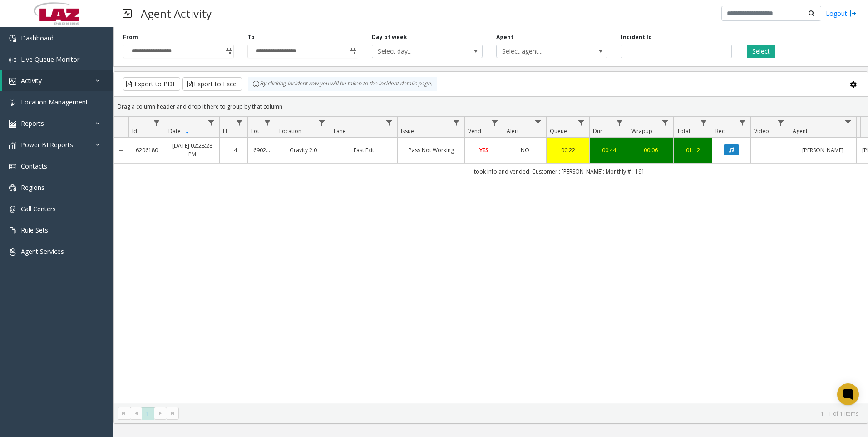 The width and height of the screenshot is (868, 437). I want to click on span: Reports, so click(32, 123).